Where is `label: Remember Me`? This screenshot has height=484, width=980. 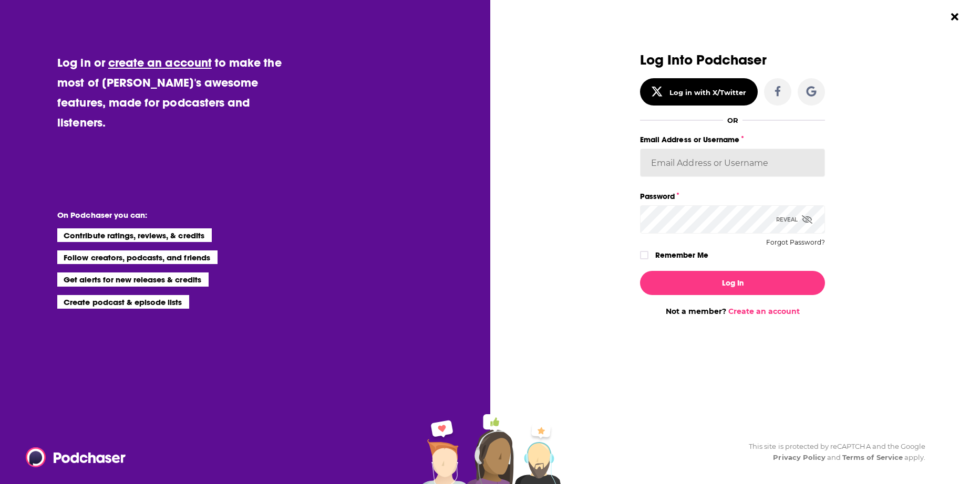 label: Remember Me is located at coordinates (681, 255).